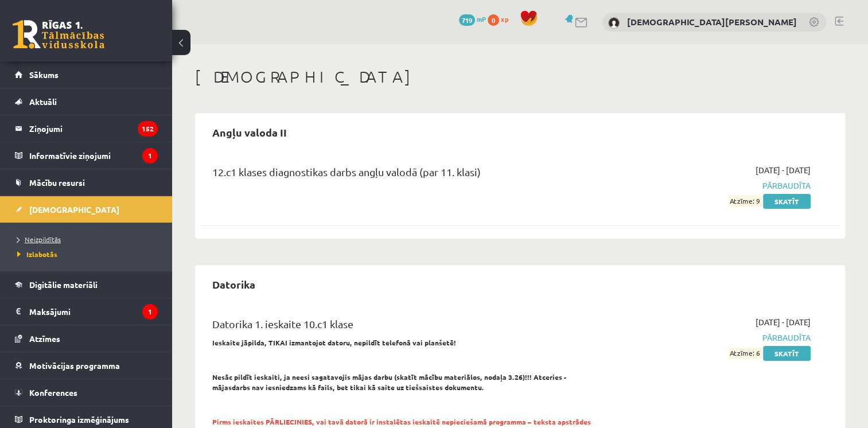 The height and width of the screenshot is (428, 868). I want to click on a: Izlabotās, so click(89, 254).